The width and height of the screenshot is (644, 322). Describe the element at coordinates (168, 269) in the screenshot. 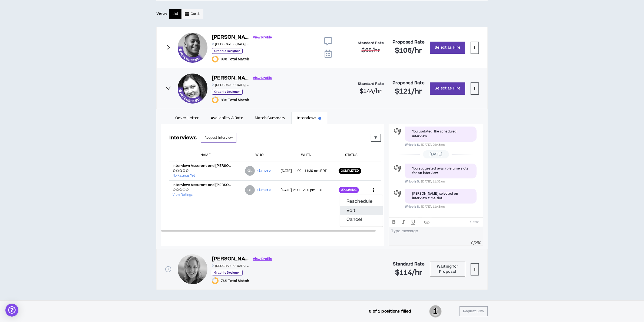

I see `span: clock-circle` at that location.